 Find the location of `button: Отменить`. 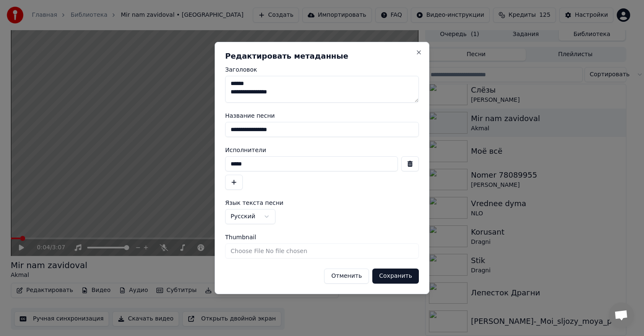

button: Отменить is located at coordinates (346, 276).